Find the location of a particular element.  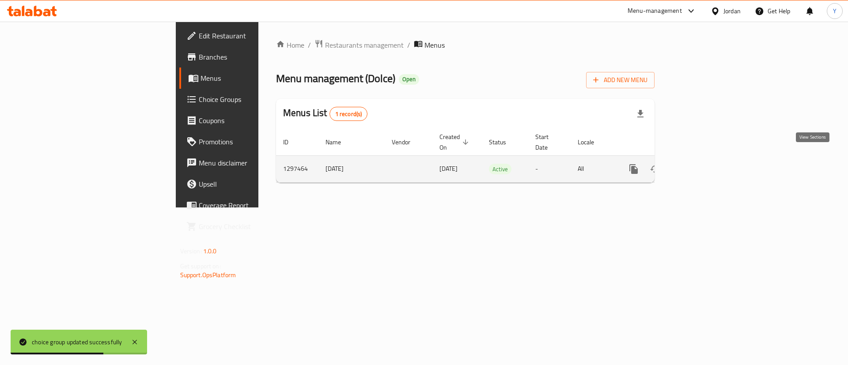

div: Export file is located at coordinates (641, 114).